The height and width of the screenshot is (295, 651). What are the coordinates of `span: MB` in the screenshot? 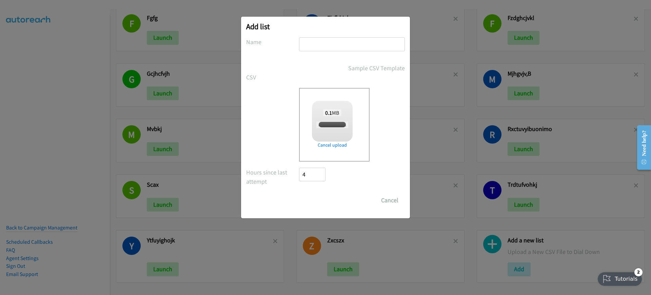 It's located at (332, 113).